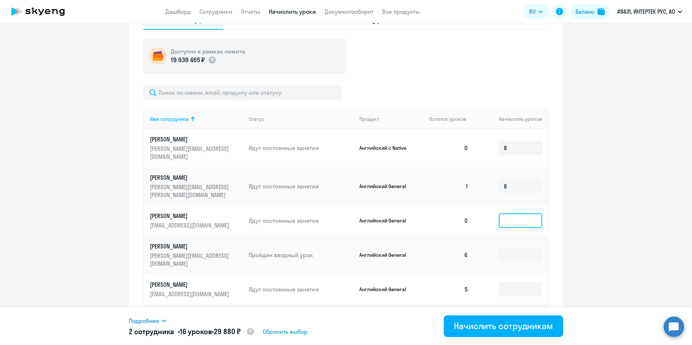 The width and height of the screenshot is (692, 345). What do you see at coordinates (401, 12) in the screenshot?
I see `a: Все продукты` at bounding box center [401, 12].